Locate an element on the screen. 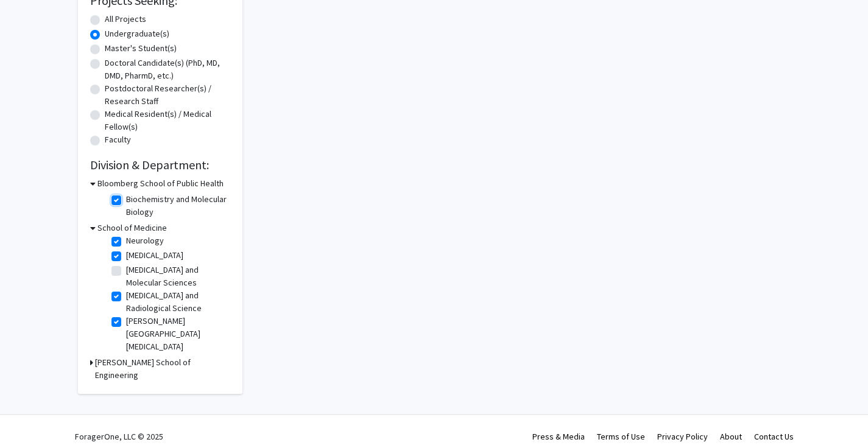  label: Undergraduate(s) is located at coordinates (137, 33).